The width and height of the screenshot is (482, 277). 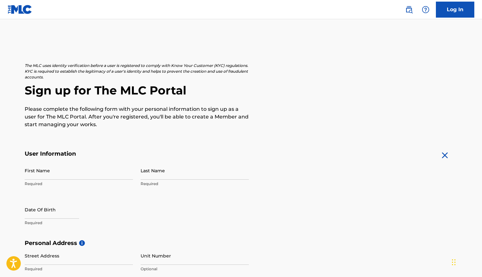 I want to click on div: Help, so click(x=425, y=10).